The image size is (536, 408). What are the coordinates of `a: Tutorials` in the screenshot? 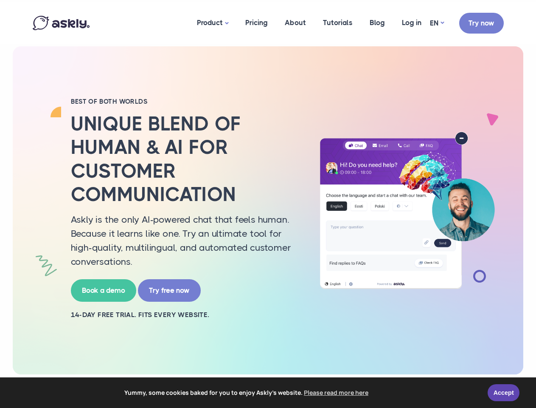 It's located at (338, 23).